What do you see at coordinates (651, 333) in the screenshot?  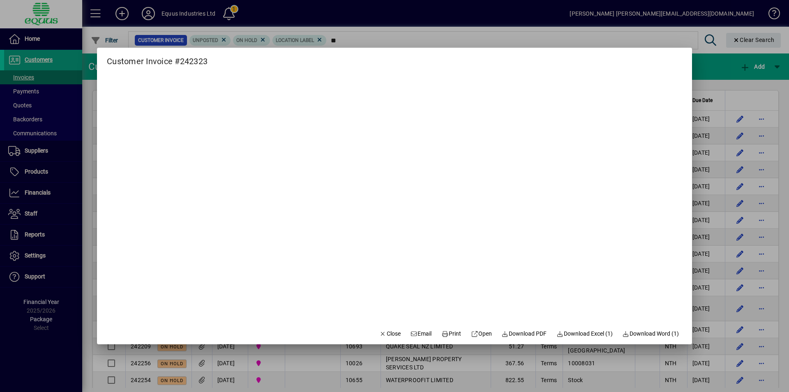 I see `span: Download Word (1)` at bounding box center [651, 333].